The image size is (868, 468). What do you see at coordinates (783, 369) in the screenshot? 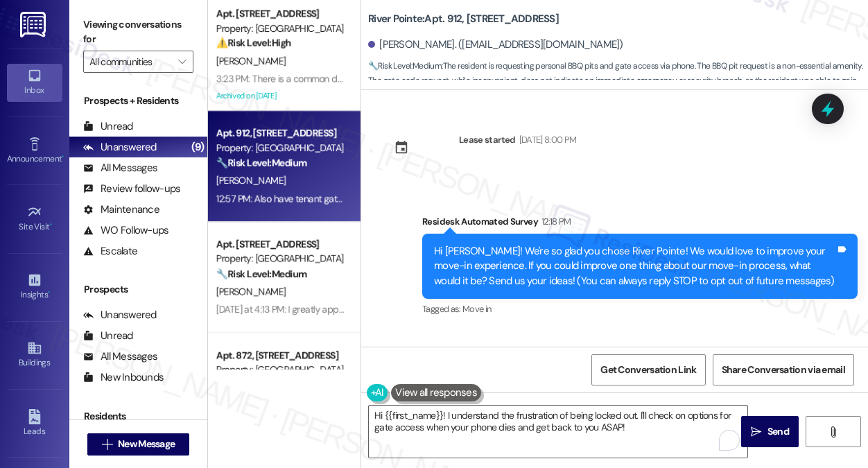
I see `span: Share Conversation via email` at bounding box center [783, 369].